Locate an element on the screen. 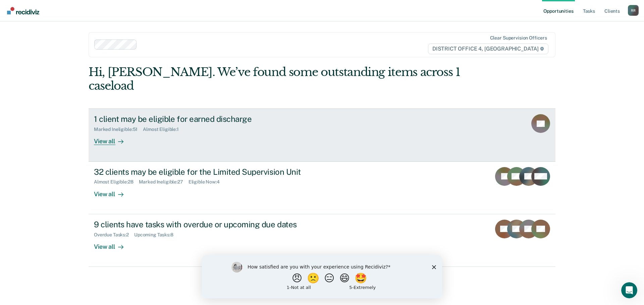 Image resolution: width=644 pixels, height=305 pixels. div: 5 - Extremely is located at coordinates (179, 32).